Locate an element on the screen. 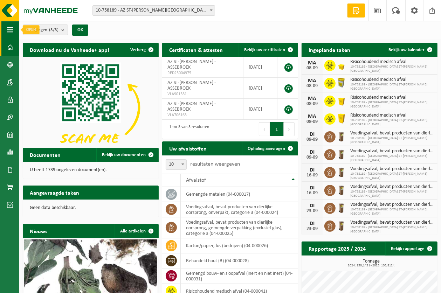 This screenshot has height=293, width=441. img: LP-SB-00050-HPE-22 is located at coordinates (342, 101).